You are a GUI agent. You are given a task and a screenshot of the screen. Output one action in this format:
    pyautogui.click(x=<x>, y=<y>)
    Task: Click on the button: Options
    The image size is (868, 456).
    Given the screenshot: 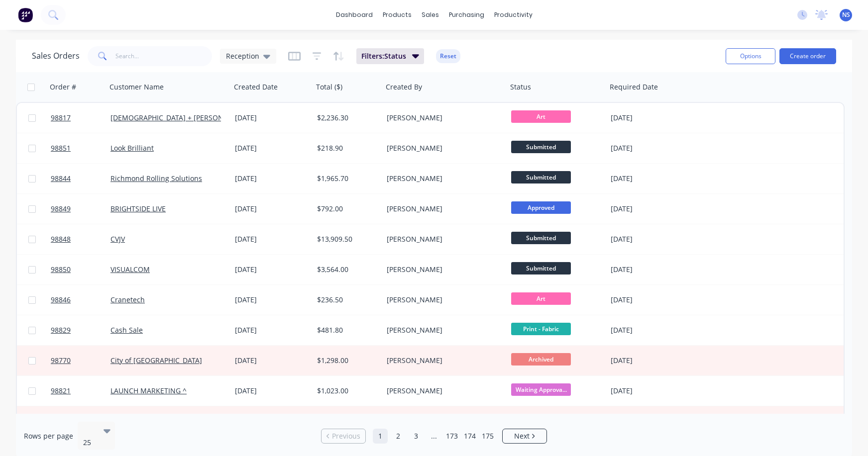 What is the action you would take?
    pyautogui.click(x=750, y=56)
    